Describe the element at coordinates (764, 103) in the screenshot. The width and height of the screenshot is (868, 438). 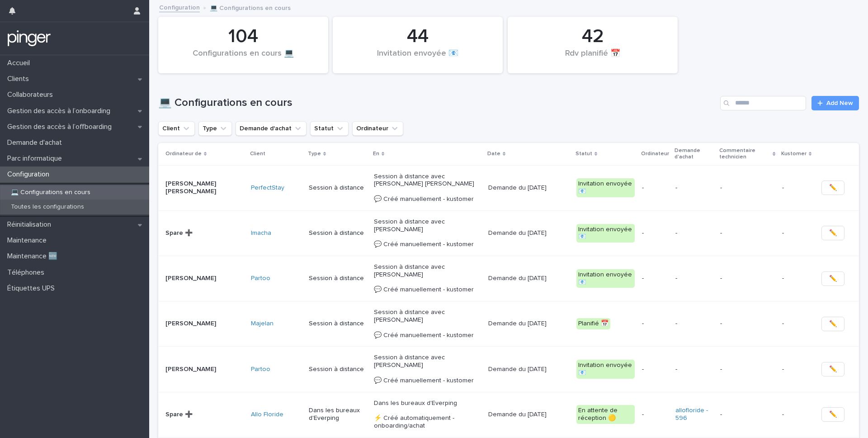
I see `input: Search` at that location.